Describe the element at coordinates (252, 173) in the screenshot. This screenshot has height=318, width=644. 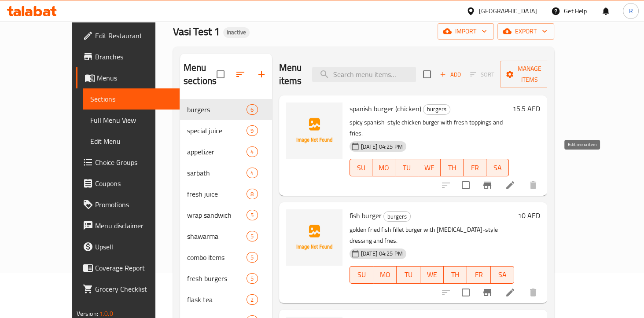
I see `span: 4` at that location.